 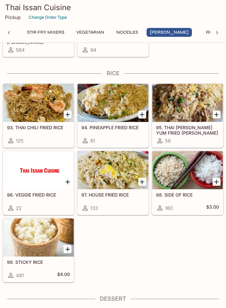 What do you see at coordinates (90, 32) in the screenshot?
I see `button: Vegetarian` at bounding box center [90, 32].